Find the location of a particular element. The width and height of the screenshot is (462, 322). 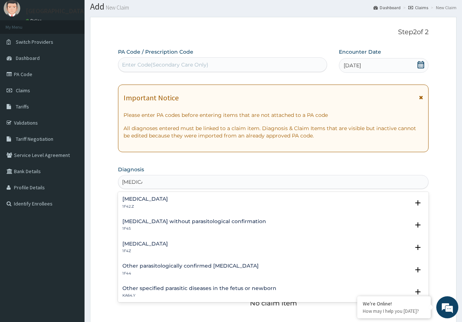

p: KA64.Y is located at coordinates (199, 296).